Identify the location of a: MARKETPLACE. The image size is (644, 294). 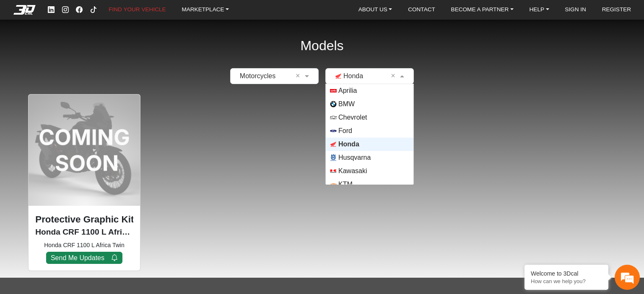
(205, 10).